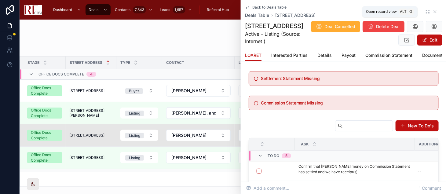  I want to click on h5: Settlement Statement Missing, so click(347, 79).